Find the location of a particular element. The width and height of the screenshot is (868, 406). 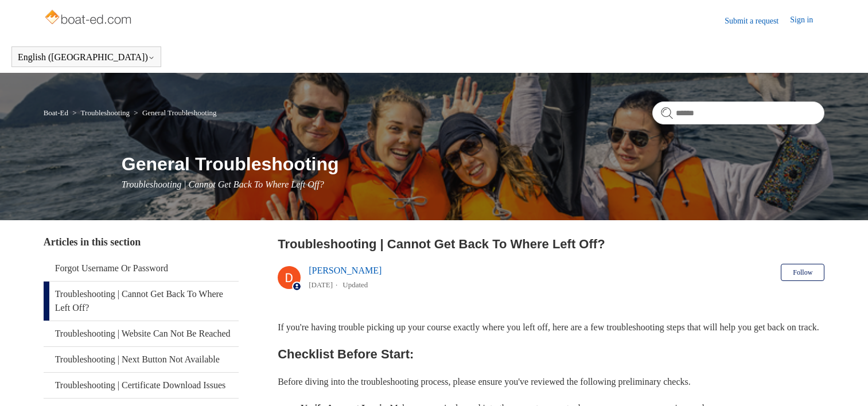

time: 05/14/2024, 16:31 is located at coordinates (320, 285).